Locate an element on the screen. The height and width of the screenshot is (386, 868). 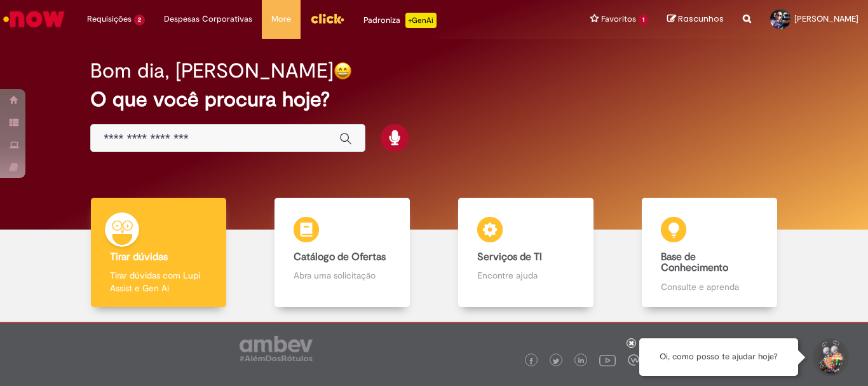
img: logo_footer_youtube.png is located at coordinates (607, 360).